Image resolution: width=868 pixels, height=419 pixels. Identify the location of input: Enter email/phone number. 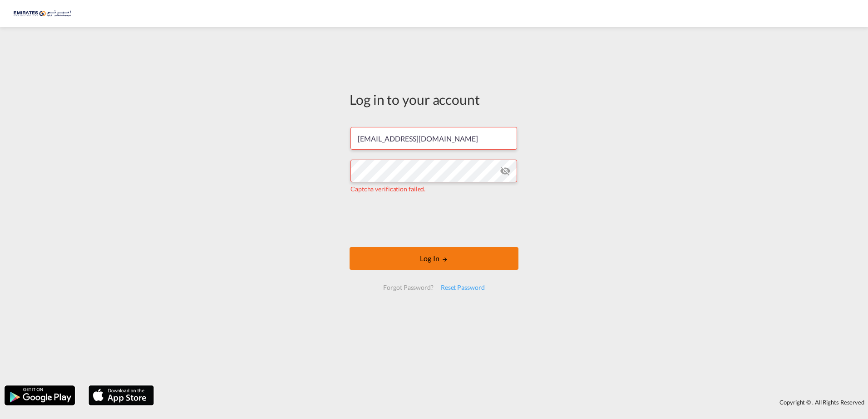
(434, 138).